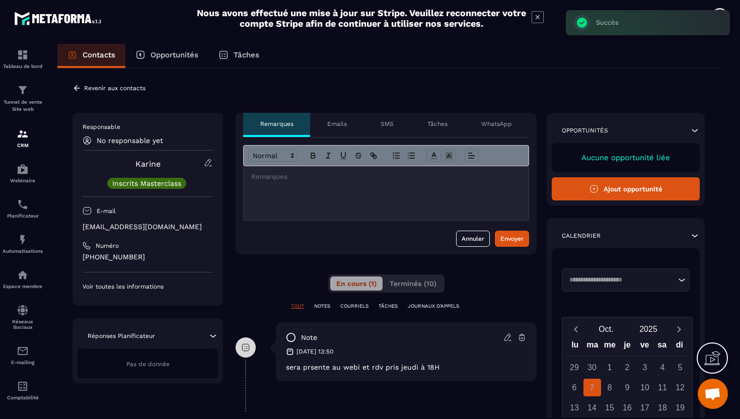 The image size is (740, 419). I want to click on a: Tâches, so click(238, 56).